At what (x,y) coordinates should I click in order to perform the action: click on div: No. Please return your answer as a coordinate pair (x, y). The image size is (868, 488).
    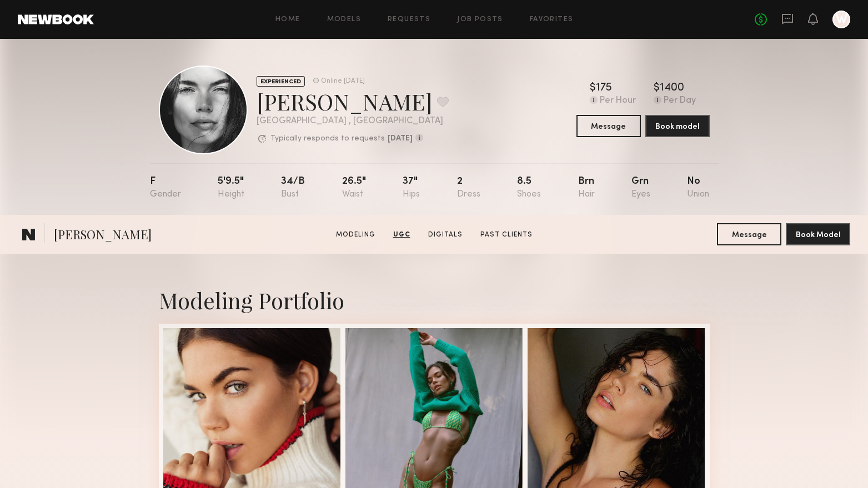
    Looking at the image, I should click on (698, 187).